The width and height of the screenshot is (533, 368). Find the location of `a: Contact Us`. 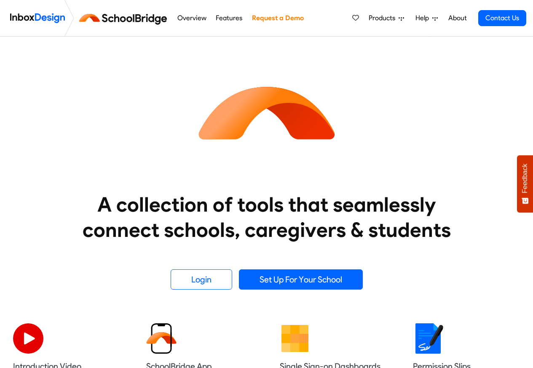

a: Contact Us is located at coordinates (502, 18).